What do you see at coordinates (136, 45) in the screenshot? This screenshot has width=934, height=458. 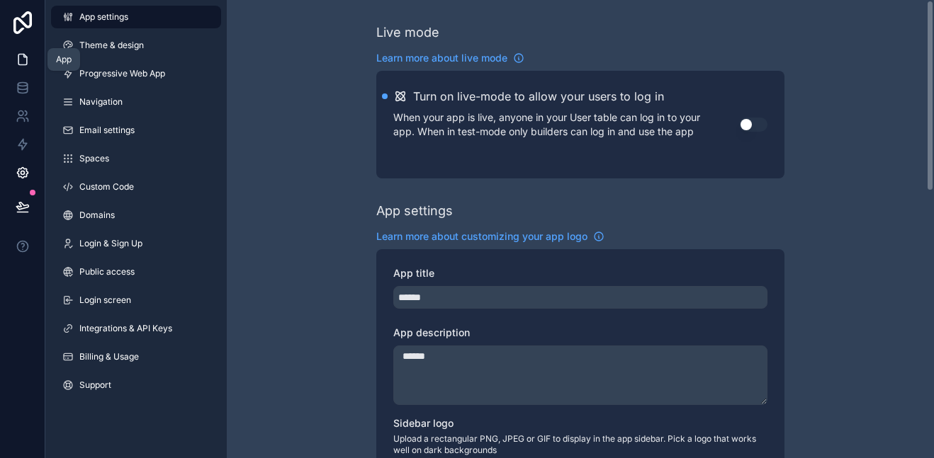 I see `a: Theme & design` at bounding box center [136, 45].